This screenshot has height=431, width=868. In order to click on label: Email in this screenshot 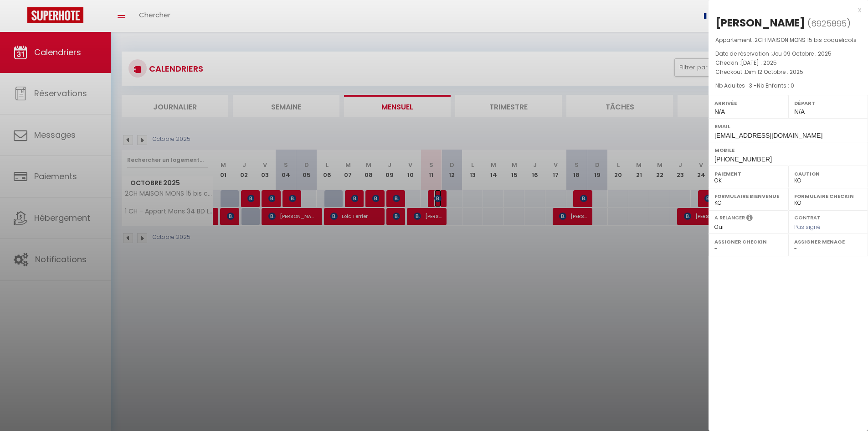, I will do `click(788, 126)`.